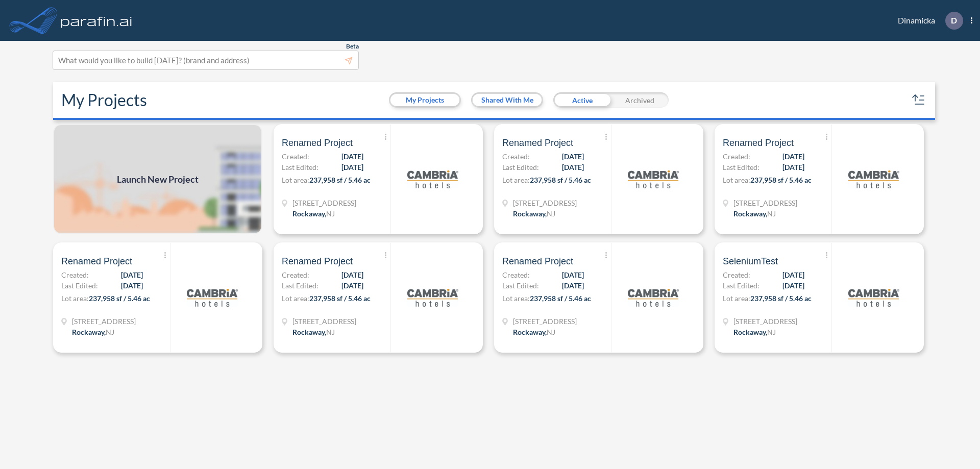  Describe the element at coordinates (928, 20) in the screenshot. I see `div: Dinamicka` at that location.